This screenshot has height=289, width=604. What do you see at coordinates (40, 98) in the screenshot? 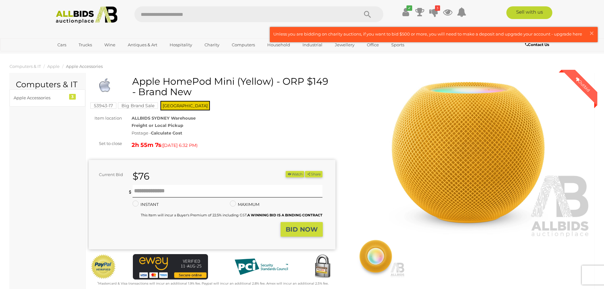
I see `div: Apple Accessories` at bounding box center [40, 98].